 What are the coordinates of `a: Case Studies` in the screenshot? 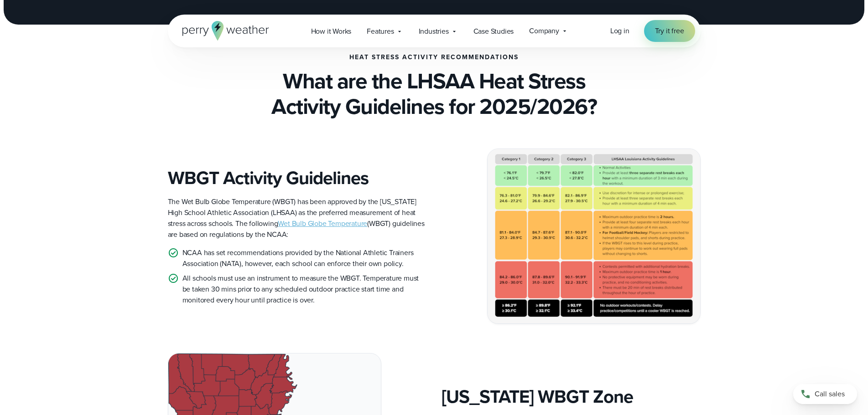 It's located at (493, 31).